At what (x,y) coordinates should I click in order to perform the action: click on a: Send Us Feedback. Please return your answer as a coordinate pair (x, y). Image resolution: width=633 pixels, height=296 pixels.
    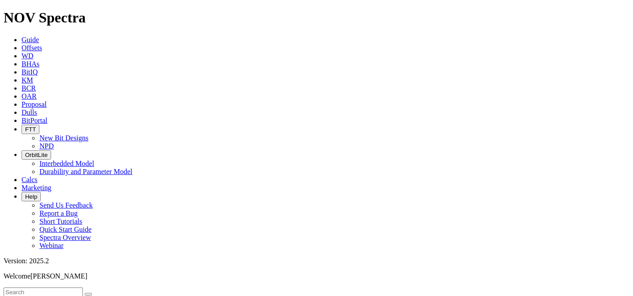
    Looking at the image, I should click on (66, 205).